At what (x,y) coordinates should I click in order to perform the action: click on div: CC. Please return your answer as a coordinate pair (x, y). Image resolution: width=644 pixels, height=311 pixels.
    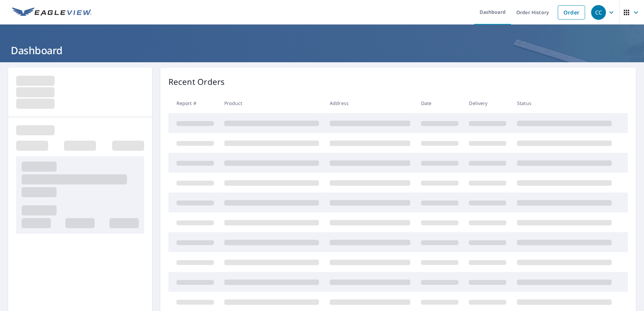
    Looking at the image, I should click on (599, 12).